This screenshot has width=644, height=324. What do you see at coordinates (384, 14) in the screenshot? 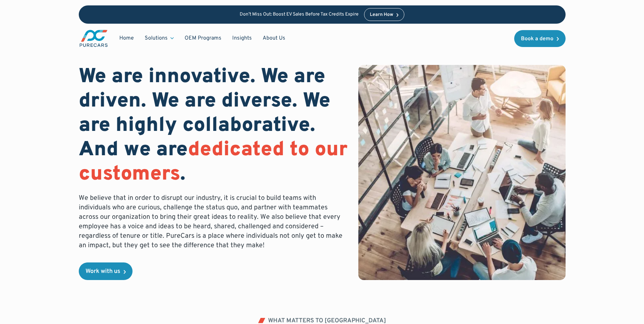
I see `a: Learn How` at bounding box center [384, 14].